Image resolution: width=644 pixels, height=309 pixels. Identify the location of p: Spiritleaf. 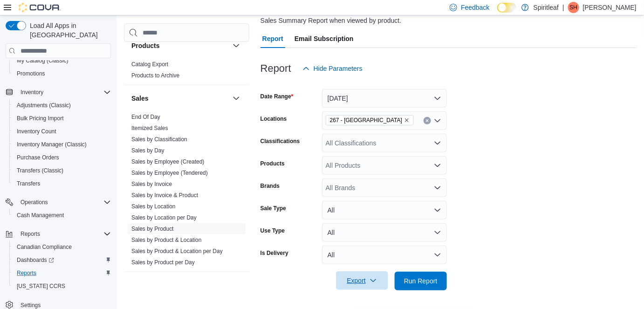
(546, 8).